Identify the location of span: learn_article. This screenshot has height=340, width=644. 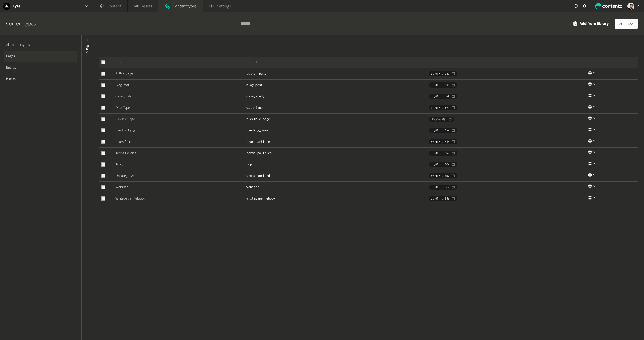
(258, 141).